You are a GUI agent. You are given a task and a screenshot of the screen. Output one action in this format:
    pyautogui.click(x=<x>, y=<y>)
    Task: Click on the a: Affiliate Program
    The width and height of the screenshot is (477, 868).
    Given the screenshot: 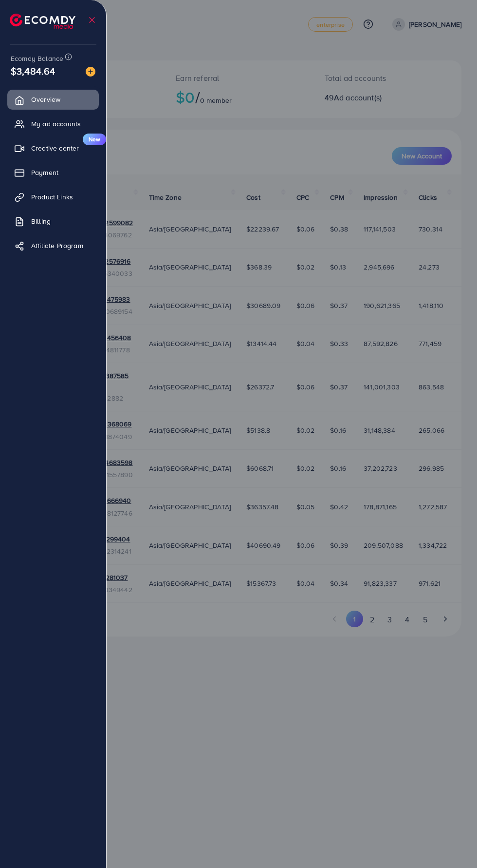 What is the action you would take?
    pyautogui.click(x=53, y=246)
    